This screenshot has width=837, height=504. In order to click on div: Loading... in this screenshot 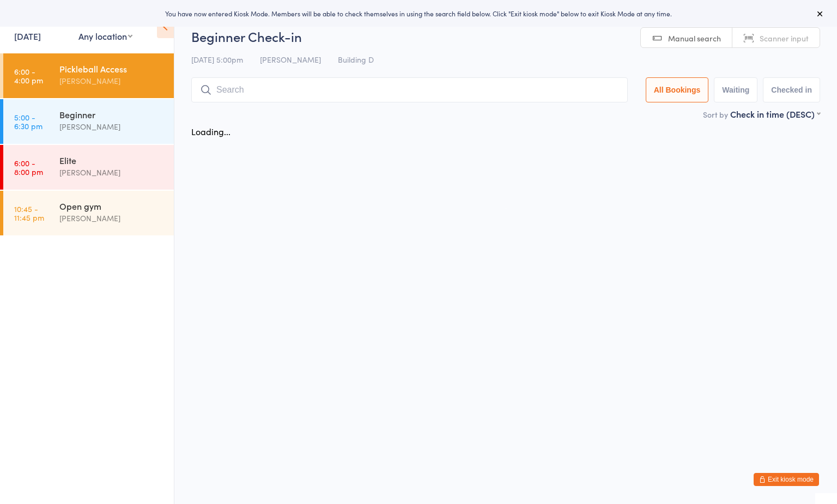, I will do `click(210, 132)`.